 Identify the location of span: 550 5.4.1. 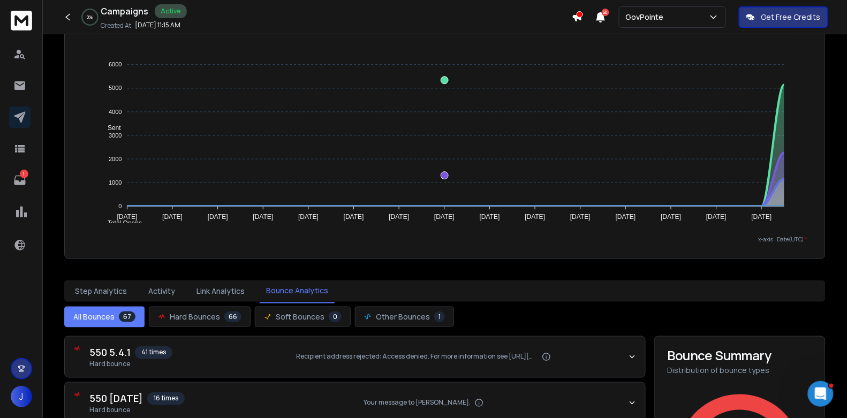
(110, 353).